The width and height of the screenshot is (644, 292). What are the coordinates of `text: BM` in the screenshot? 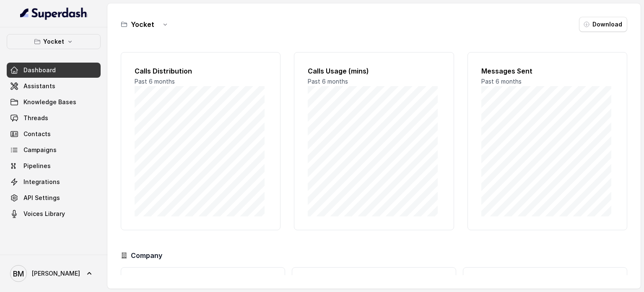 It's located at (19, 273).